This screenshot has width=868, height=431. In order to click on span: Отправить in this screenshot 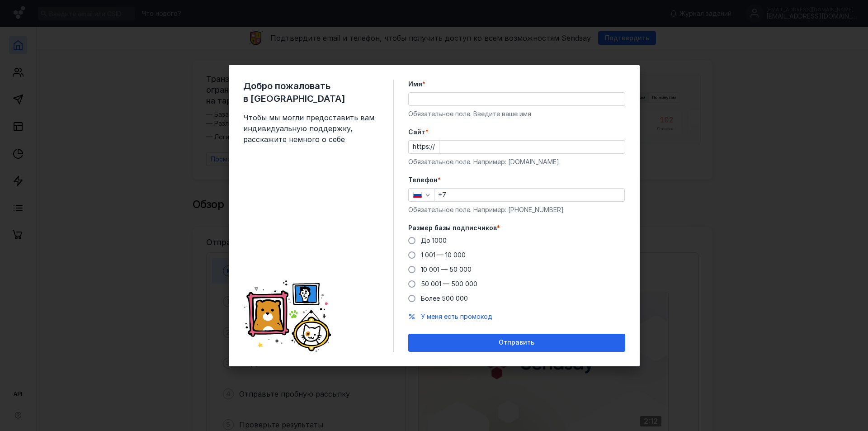, I will do `click(516, 342)`.